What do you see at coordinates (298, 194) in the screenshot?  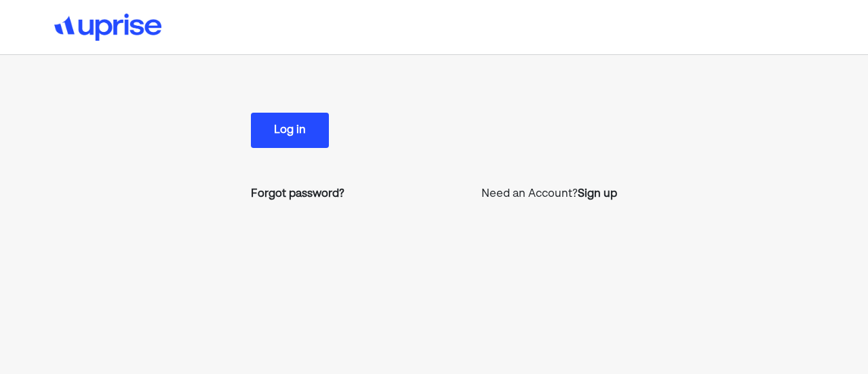 I see `div: Forgot password?` at bounding box center [298, 194].